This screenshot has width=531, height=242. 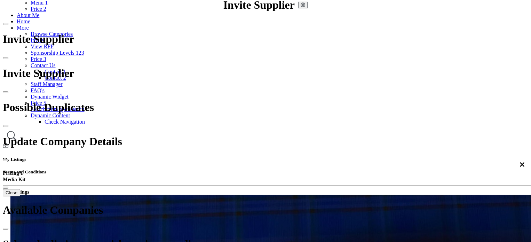 I want to click on a: More, so click(x=23, y=27).